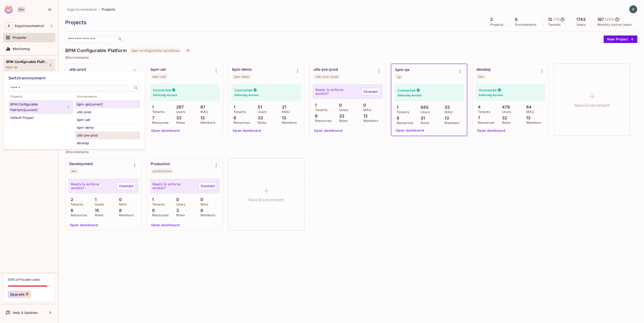 The width and height of the screenshot is (644, 323). What do you see at coordinates (38, 107) in the screenshot?
I see `div: BPM Configurable Platform (current)` at bounding box center [38, 107].